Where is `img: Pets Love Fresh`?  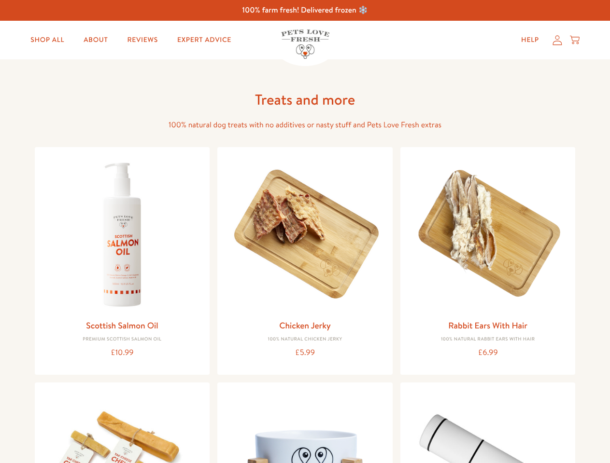 img: Pets Love Fresh is located at coordinates (305, 44).